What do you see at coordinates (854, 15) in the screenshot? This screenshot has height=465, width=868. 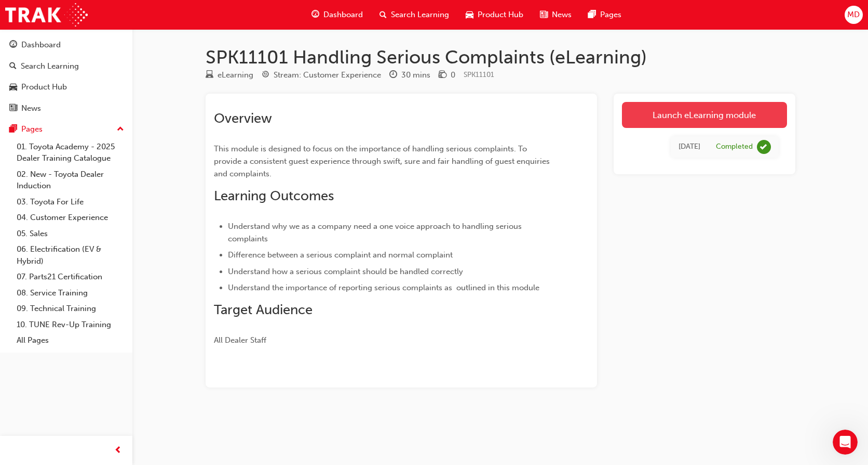 I see `span: MD` at bounding box center [854, 15].